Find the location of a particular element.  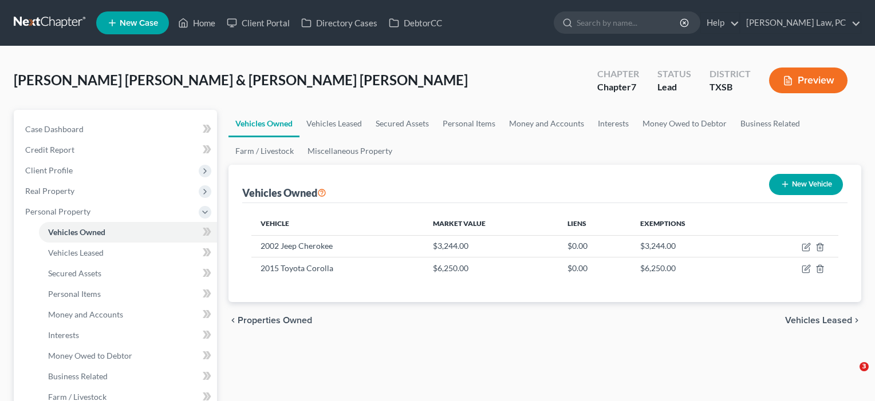

span: Business Related is located at coordinates (78, 376).